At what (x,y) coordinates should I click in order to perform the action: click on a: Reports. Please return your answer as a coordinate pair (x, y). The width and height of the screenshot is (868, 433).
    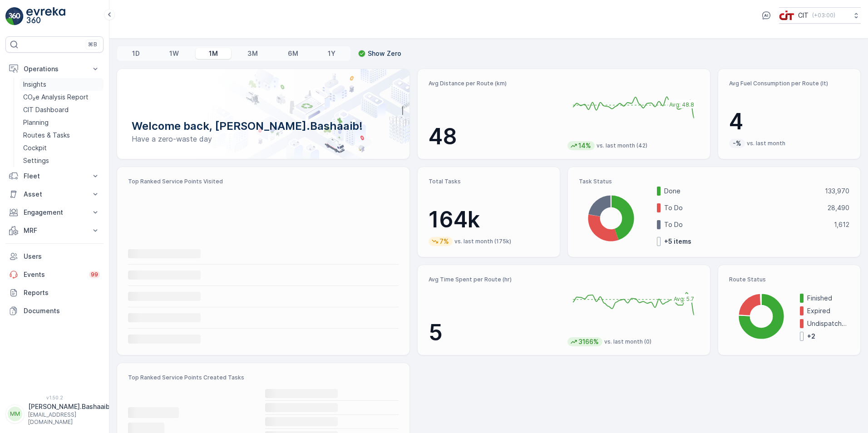
    Looking at the image, I should click on (54, 293).